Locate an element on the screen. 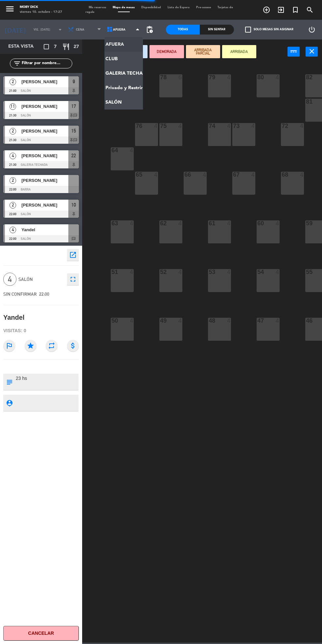  div: 59 is located at coordinates (306, 223).